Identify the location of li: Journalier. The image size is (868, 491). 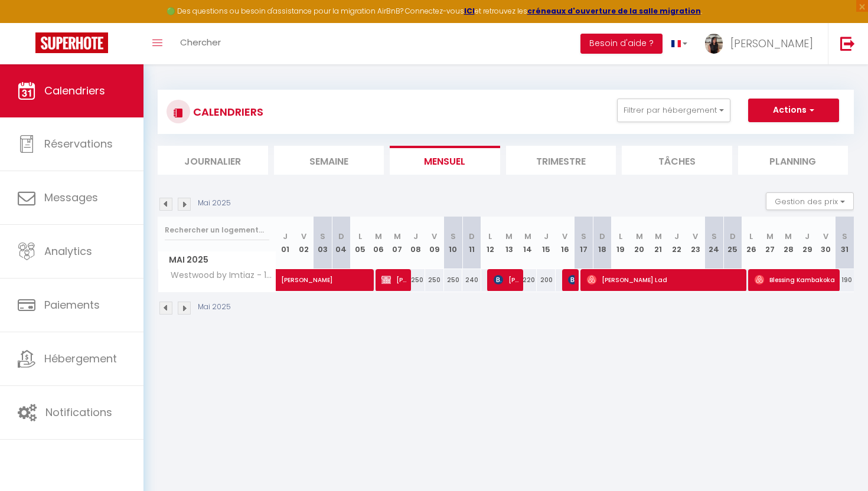
(213, 160).